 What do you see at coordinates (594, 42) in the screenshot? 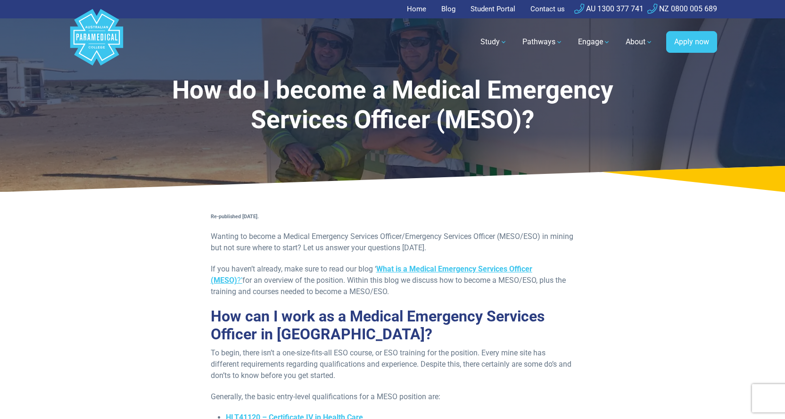
I see `a: Engage` at bounding box center [594, 42].